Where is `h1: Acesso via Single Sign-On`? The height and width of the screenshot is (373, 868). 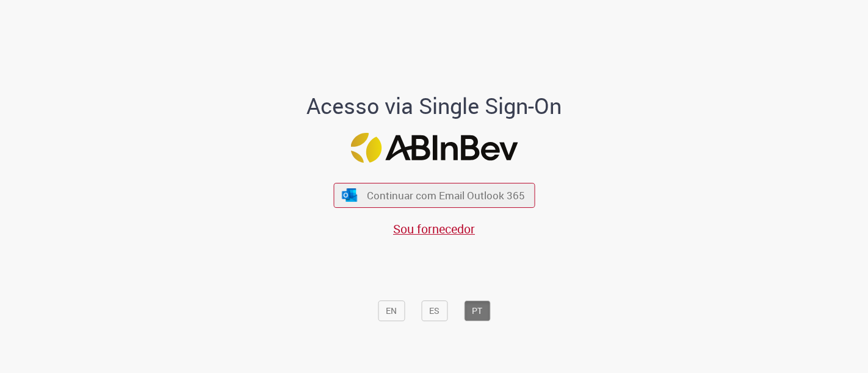
h1: Acesso via Single Sign-On is located at coordinates (434, 106).